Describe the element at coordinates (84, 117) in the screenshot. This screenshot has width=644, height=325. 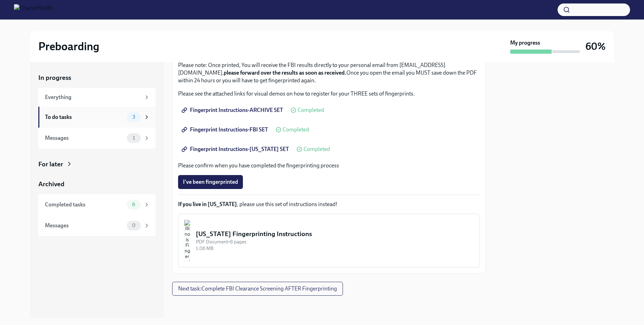
I see `div: To do tasks` at that location.